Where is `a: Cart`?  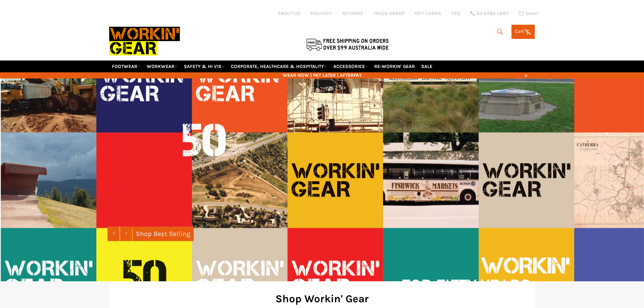
a: Cart is located at coordinates (523, 32).